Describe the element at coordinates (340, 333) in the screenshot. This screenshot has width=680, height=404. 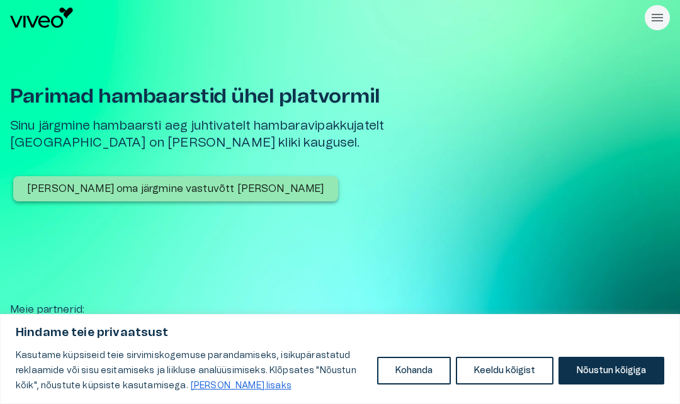
I see `p: Hindame teie privaatsust` at that location.